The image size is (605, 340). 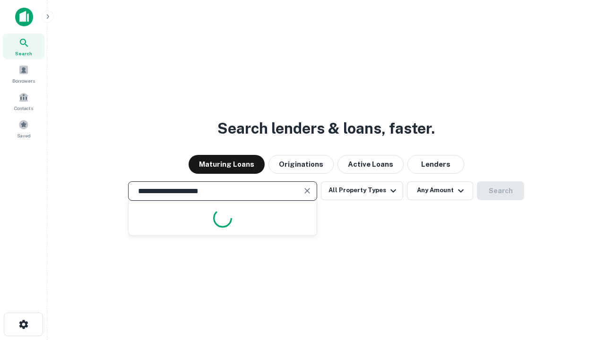 I want to click on a: Borrowers, so click(x=24, y=74).